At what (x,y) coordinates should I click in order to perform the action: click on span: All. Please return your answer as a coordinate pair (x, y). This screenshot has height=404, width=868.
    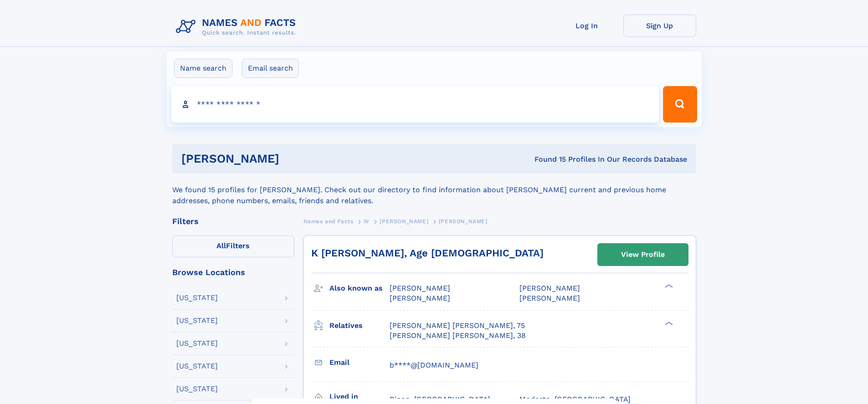
    Looking at the image, I should click on (221, 246).